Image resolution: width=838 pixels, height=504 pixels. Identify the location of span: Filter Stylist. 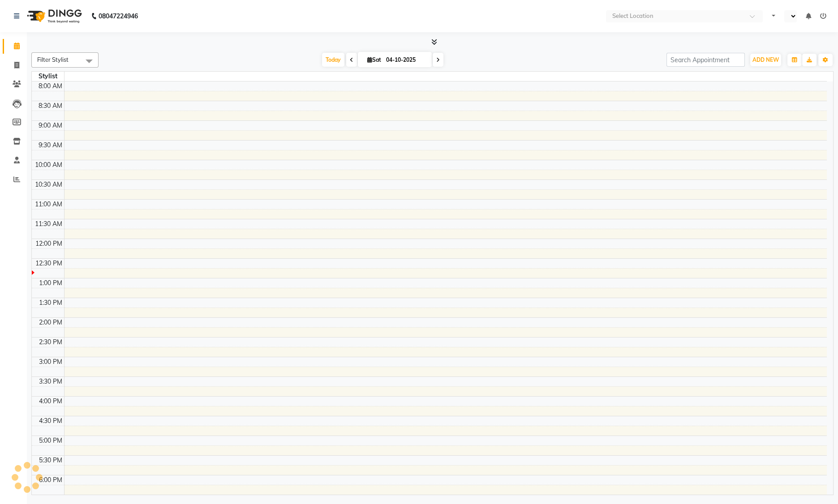
(53, 59).